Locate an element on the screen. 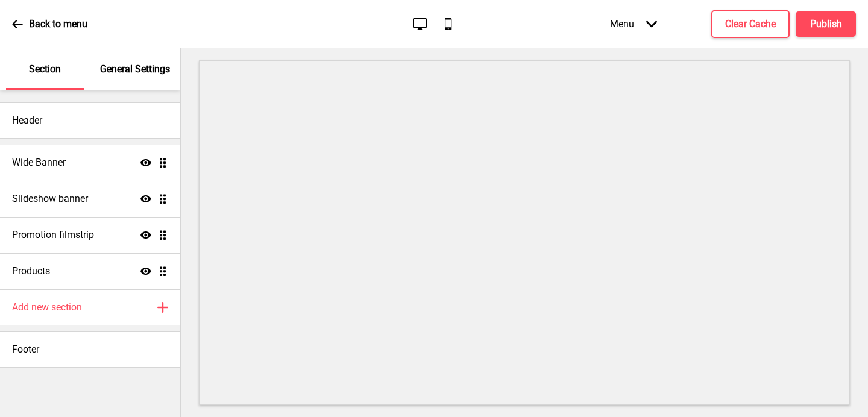 This screenshot has height=417, width=868. h4: Slideshow banner is located at coordinates (50, 199).